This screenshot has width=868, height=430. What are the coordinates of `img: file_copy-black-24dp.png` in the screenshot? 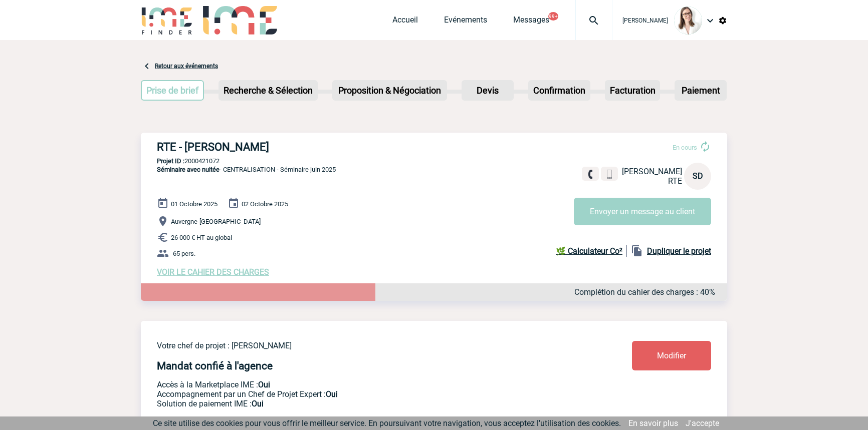 It's located at (637, 251).